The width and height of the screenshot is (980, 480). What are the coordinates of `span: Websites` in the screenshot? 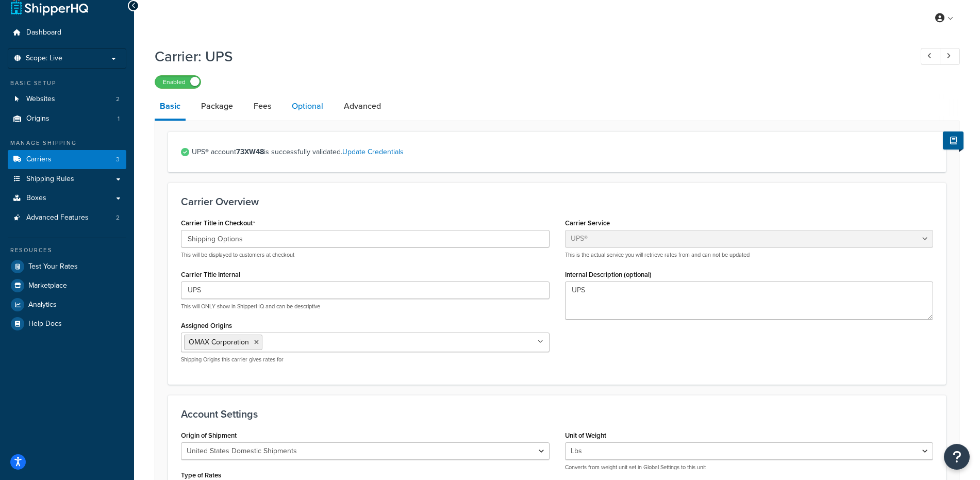 It's located at (40, 99).